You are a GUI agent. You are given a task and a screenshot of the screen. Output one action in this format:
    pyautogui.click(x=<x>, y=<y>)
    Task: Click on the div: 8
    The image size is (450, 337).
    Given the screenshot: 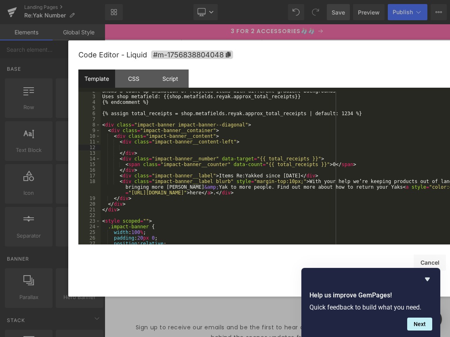 What is the action you would take?
    pyautogui.click(x=89, y=125)
    